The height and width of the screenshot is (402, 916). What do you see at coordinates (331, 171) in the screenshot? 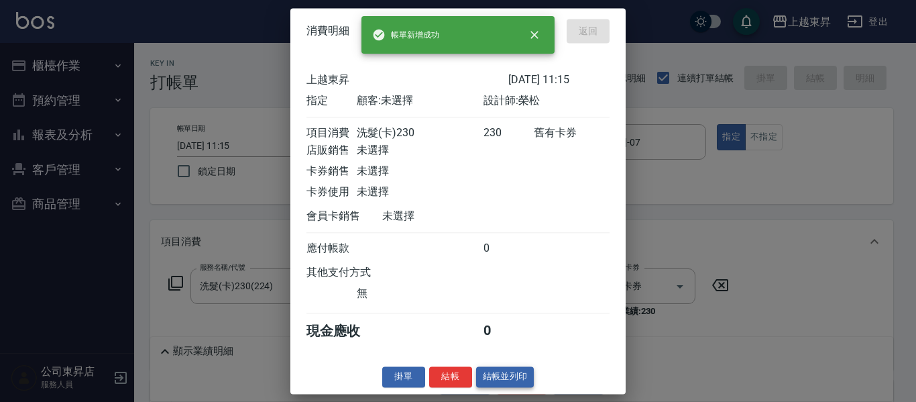
I see `div: 卡券銷售` at bounding box center [331, 171].